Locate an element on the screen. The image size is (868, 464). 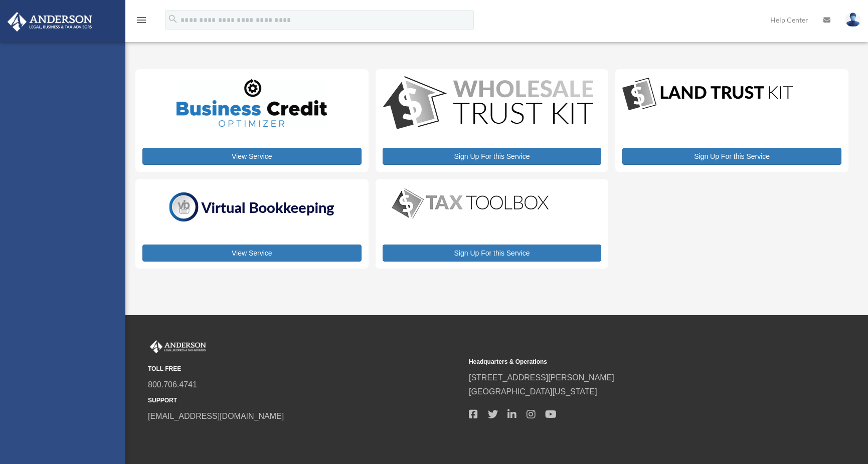
i: search is located at coordinates (173, 19).